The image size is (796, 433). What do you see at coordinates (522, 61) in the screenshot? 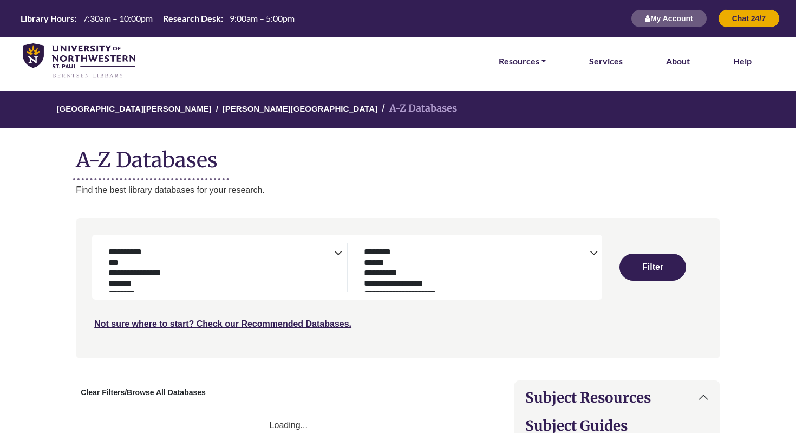
I see `a: Resources` at bounding box center [522, 61].